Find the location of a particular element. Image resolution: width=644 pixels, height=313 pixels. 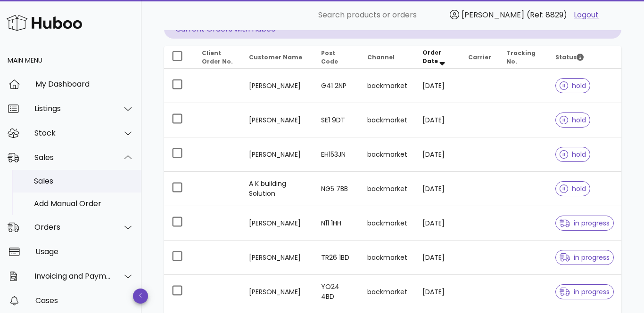

span: Order Date is located at coordinates (432, 56).